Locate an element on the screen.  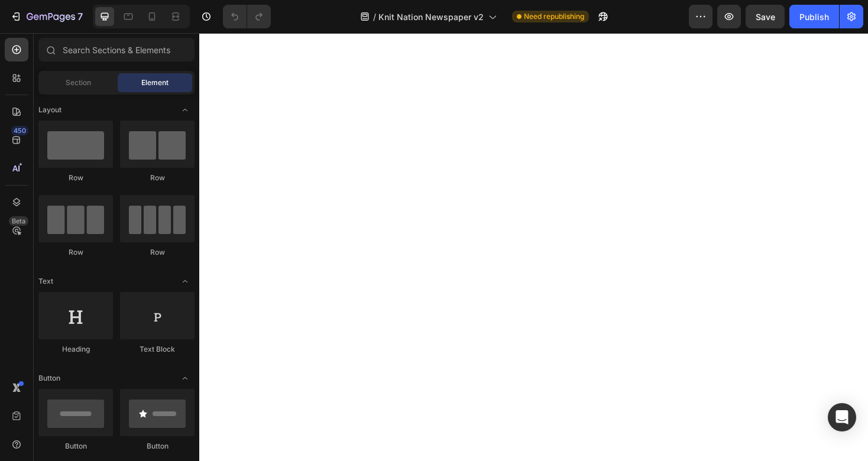
div: Undo/Redo is located at coordinates (247, 16).